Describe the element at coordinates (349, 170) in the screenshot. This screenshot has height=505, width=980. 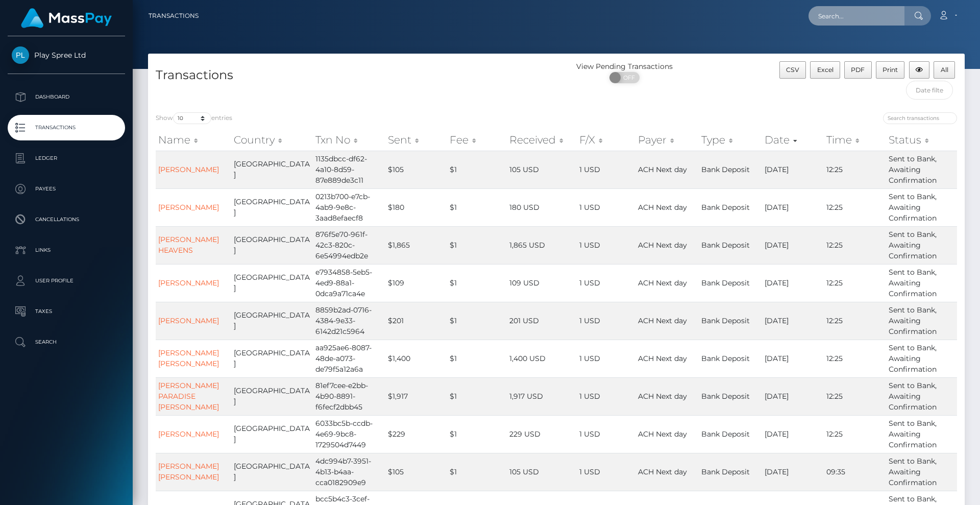
I see `td: 1135dbcc-df62-4a10-8d59-87e889de3c11` at that location.